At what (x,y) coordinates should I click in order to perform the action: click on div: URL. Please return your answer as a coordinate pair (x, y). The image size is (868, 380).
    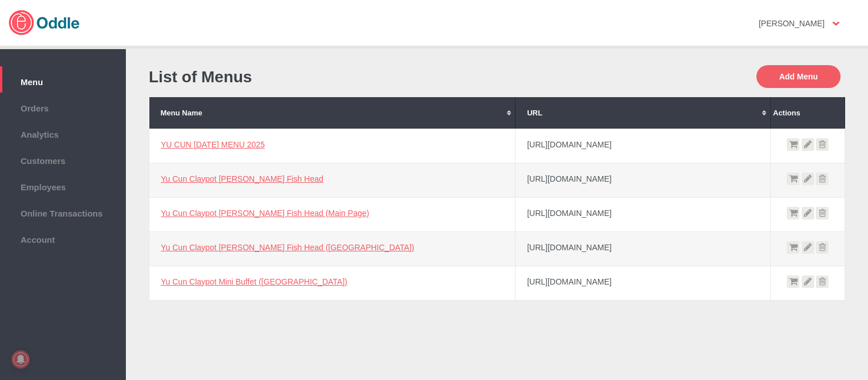
    Looking at the image, I should click on (643, 113).